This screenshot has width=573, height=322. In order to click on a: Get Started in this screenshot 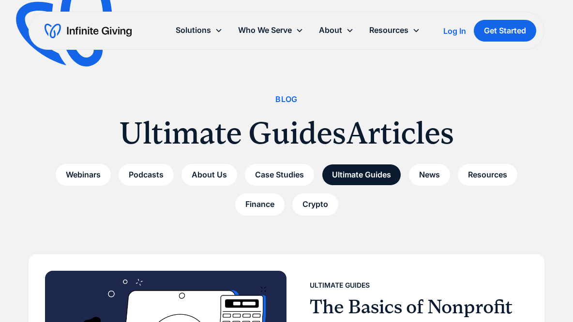, I will do `click(505, 30)`.